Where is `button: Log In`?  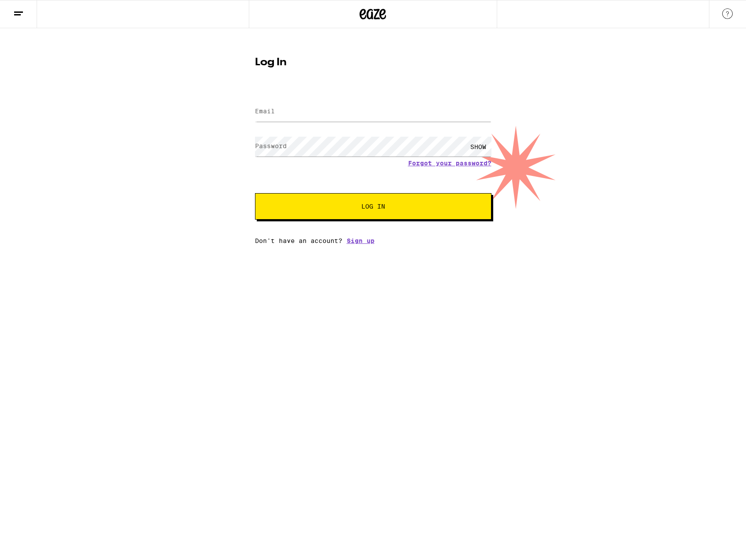
button: Log In is located at coordinates (373, 206).